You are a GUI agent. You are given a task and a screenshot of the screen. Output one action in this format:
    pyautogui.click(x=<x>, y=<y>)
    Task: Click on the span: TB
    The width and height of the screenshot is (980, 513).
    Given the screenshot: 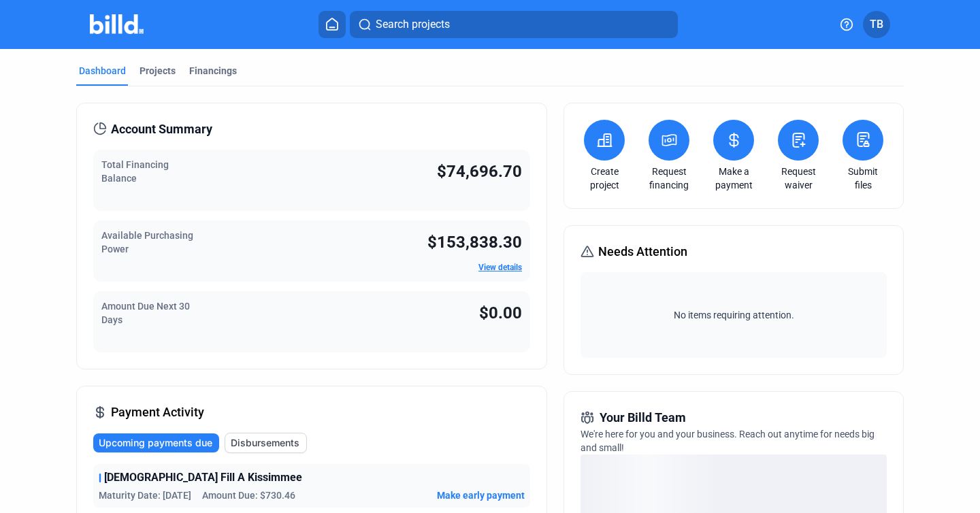 What is the action you would take?
    pyautogui.click(x=877, y=24)
    